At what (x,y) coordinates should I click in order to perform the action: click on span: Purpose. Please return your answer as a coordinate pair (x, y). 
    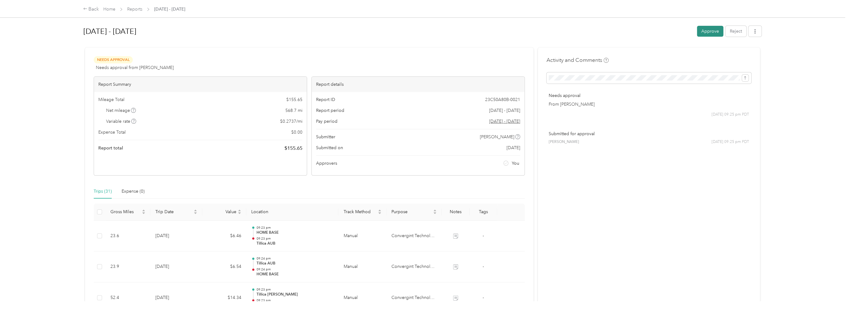
    Looking at the image, I should click on (412, 211).